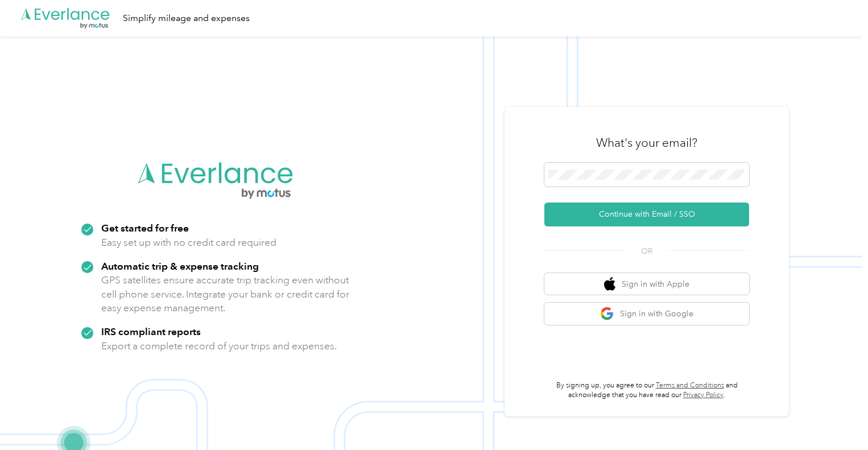 The height and width of the screenshot is (450, 868). What do you see at coordinates (607, 313) in the screenshot?
I see `img: google logo` at bounding box center [607, 313].